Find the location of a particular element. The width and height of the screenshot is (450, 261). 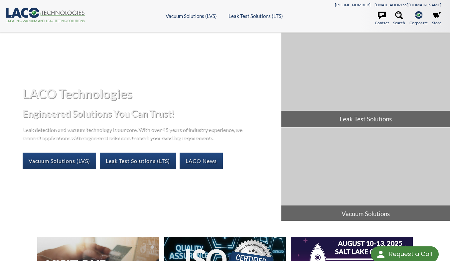

img: round button is located at coordinates (381, 255).